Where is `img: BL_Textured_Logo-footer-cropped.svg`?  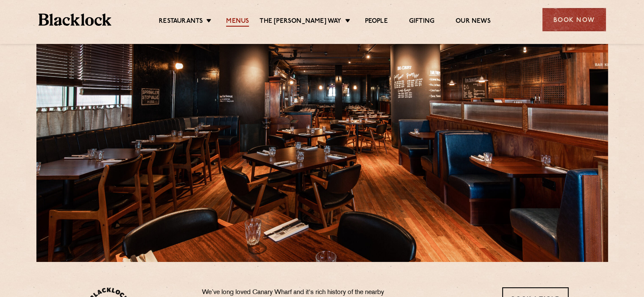
img: BL_Textured_Logo-footer-cropped.svg is located at coordinates (75, 19).